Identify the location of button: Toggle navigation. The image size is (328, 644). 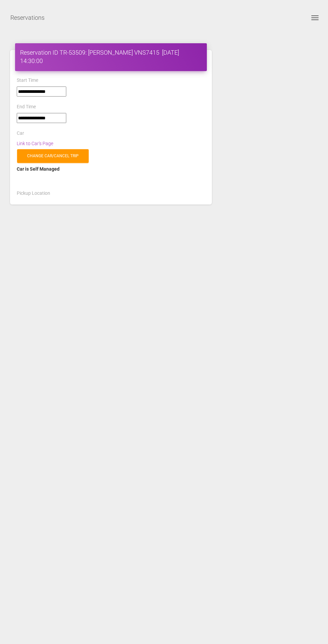
(315, 18).